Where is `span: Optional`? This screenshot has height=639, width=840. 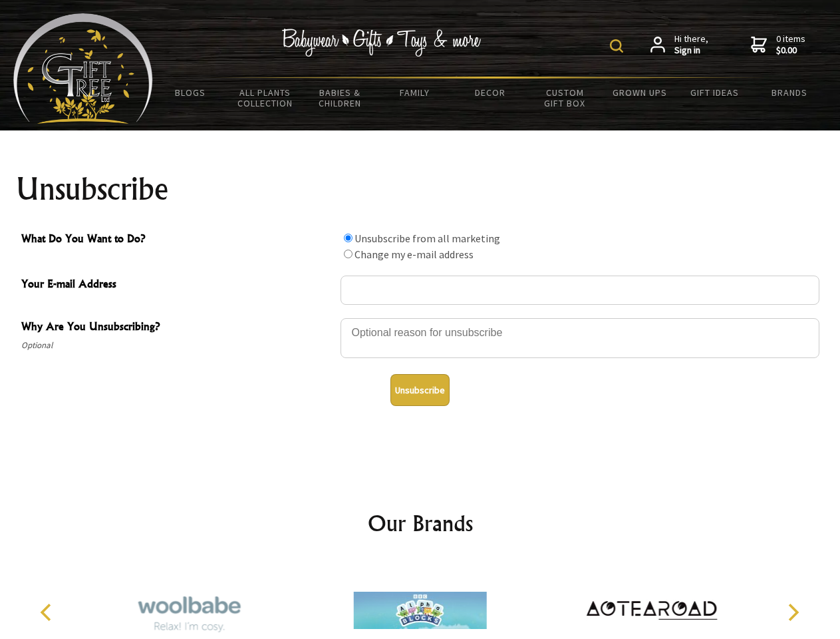 span: Optional is located at coordinates (177, 345).